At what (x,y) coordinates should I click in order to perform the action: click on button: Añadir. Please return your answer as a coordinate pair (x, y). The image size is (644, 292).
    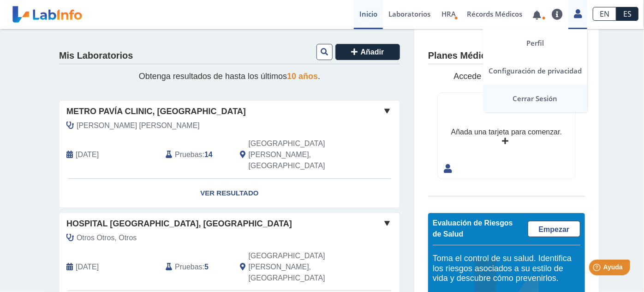
    Looking at the image, I should click on (368, 51).